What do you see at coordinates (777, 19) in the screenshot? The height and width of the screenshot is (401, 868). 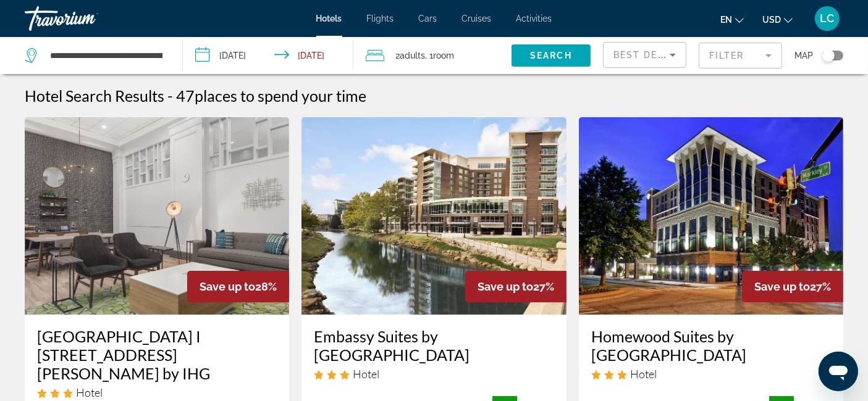 I see `button: Change currency` at bounding box center [777, 19].